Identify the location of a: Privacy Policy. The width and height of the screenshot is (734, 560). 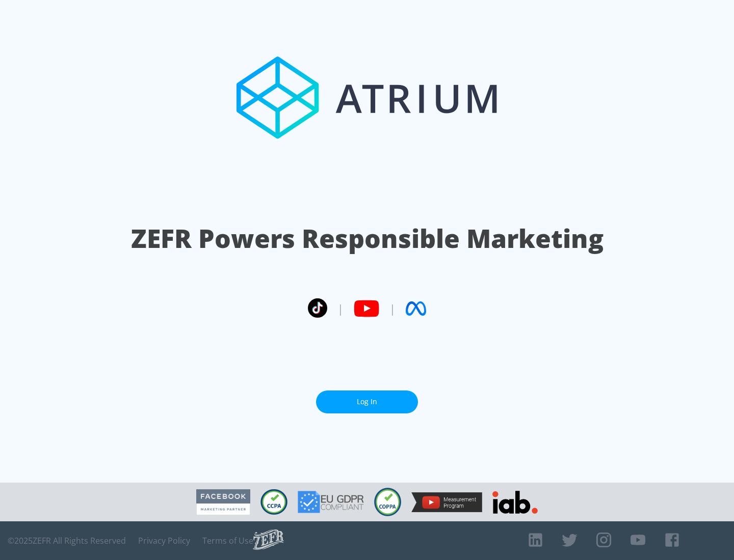
(164, 541).